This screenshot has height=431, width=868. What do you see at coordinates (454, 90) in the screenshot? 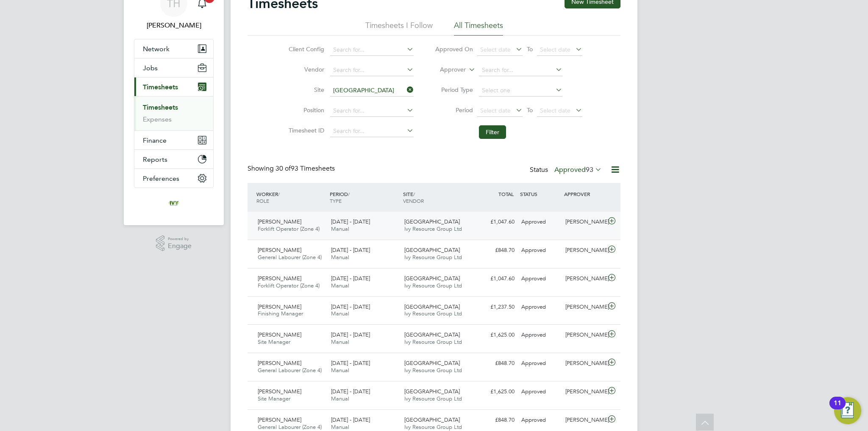
I see `label: Period Type` at bounding box center [454, 90].